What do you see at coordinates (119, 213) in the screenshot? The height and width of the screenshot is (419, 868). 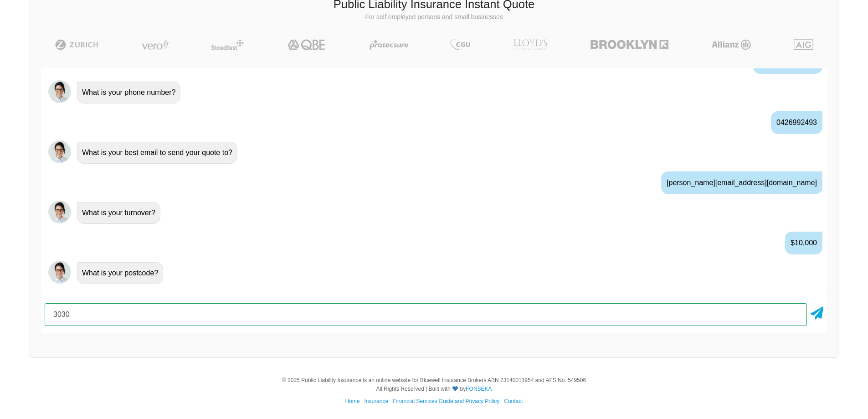 I see `div: What is your turnover?` at bounding box center [119, 213].